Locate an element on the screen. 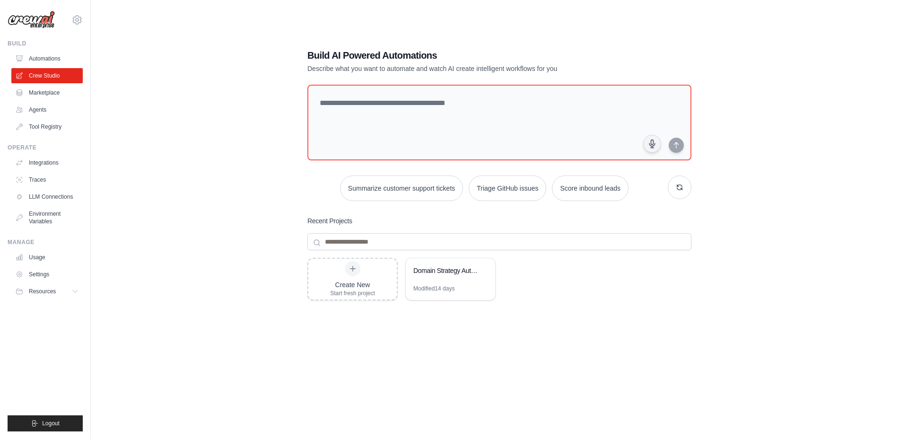  button: Logout is located at coordinates (45, 423).